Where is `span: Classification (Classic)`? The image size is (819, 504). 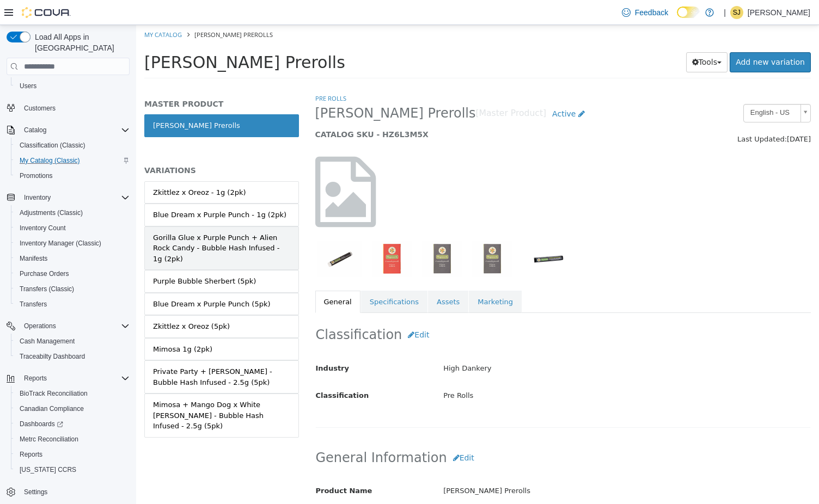 span: Classification (Classic) is located at coordinates (53, 146).